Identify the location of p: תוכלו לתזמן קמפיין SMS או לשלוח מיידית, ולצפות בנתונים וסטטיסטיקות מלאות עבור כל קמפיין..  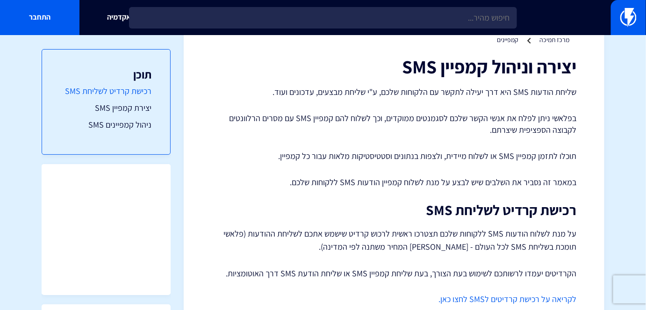
(394, 156).